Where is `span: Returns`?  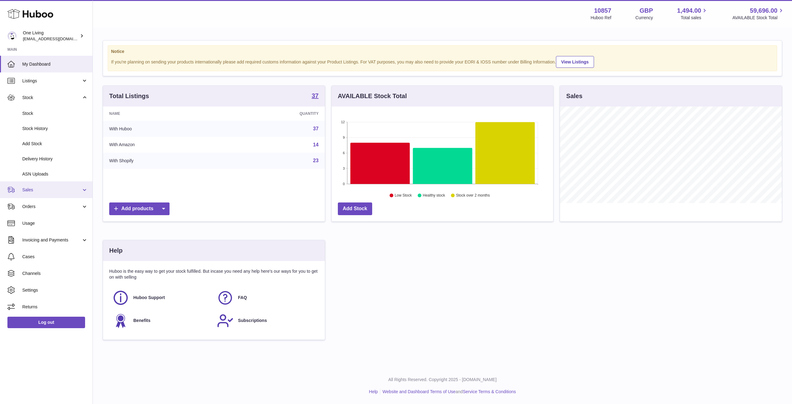 span: Returns is located at coordinates (55, 307).